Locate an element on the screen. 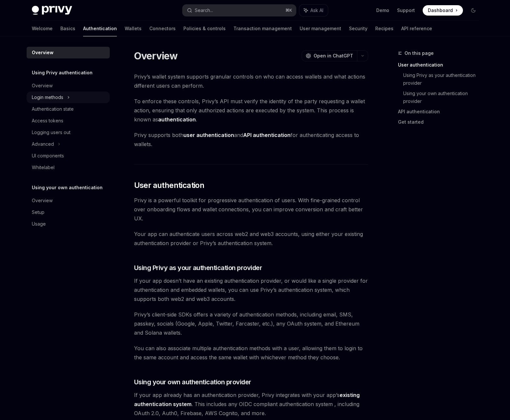 The image size is (510, 420). a: API authentication is located at coordinates (441, 112).